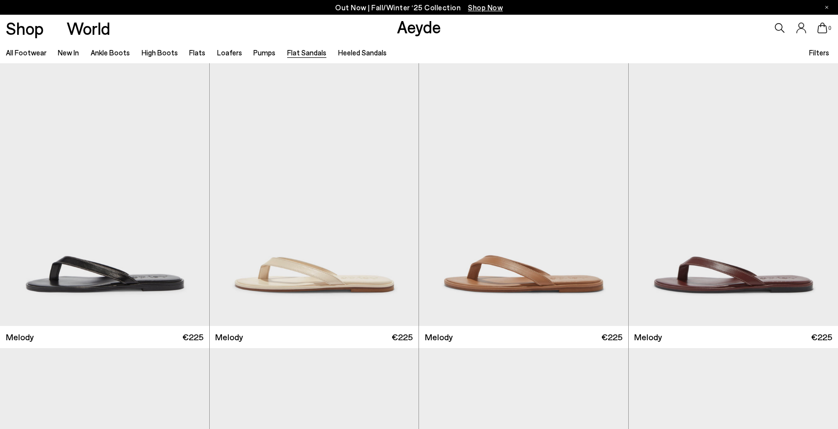 The height and width of the screenshot is (429, 838). What do you see at coordinates (823, 28) in the screenshot?
I see `a: 0` at bounding box center [823, 28].